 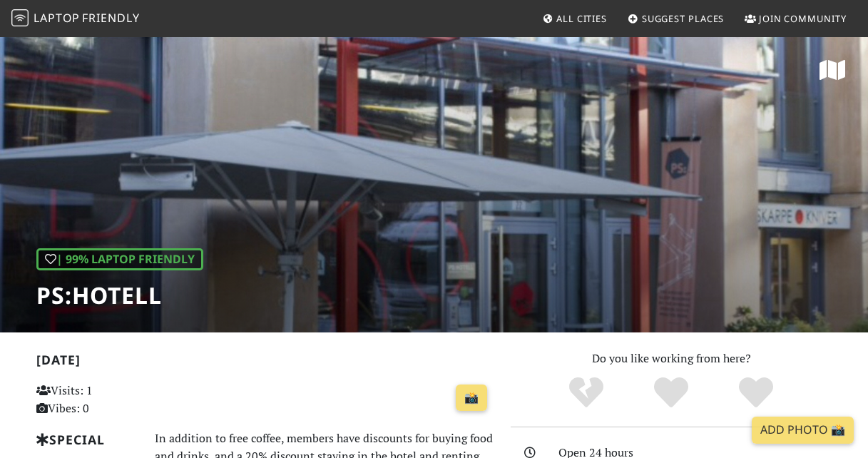 What do you see at coordinates (796, 19) in the screenshot?
I see `a: Join Community` at bounding box center [796, 19].